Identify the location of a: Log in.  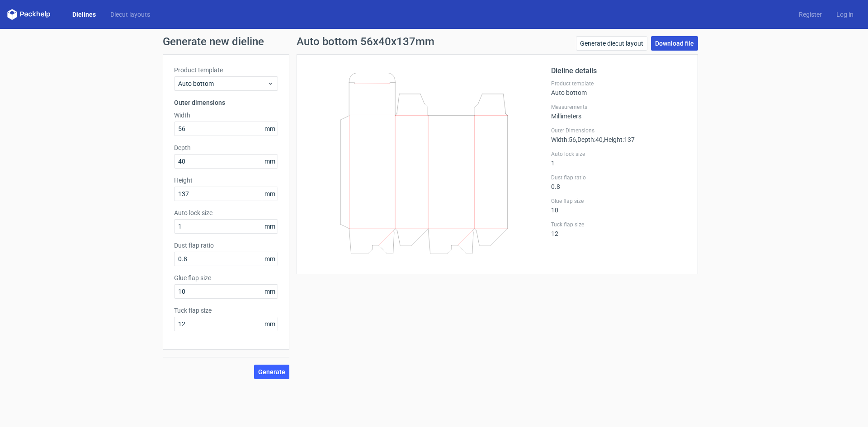
(845, 14).